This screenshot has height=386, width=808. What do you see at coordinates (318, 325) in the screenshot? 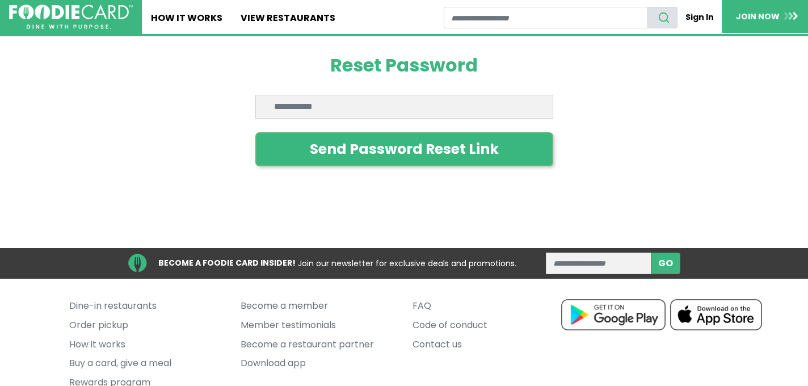
I see `a: Member testimonials` at bounding box center [318, 325].